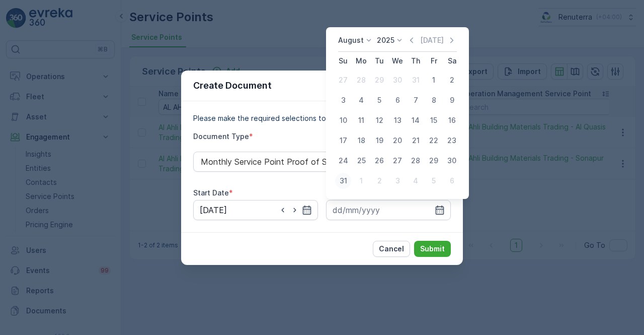  What do you see at coordinates (433, 121) in the screenshot?
I see `div: 15` at bounding box center [433, 121].